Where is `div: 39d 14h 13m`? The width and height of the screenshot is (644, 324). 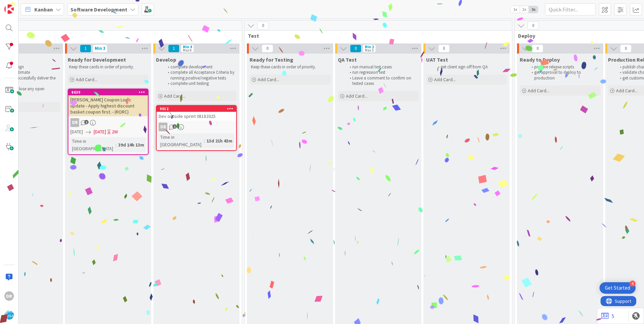
div: 39d 14h 13m is located at coordinates (131, 145).